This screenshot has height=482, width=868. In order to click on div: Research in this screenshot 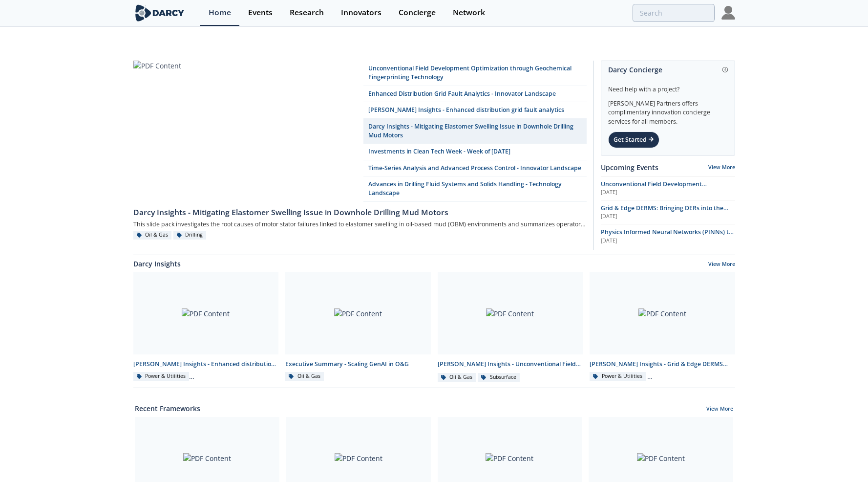, I will do `click(307, 13)`.